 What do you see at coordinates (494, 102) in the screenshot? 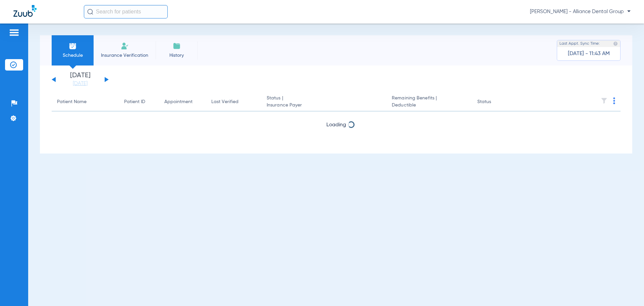
I see `th: Status` at bounding box center [494, 102].